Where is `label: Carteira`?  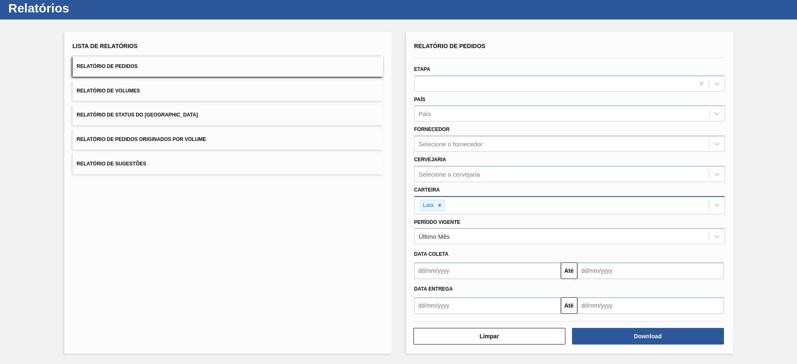 label: Carteira is located at coordinates (427, 190).